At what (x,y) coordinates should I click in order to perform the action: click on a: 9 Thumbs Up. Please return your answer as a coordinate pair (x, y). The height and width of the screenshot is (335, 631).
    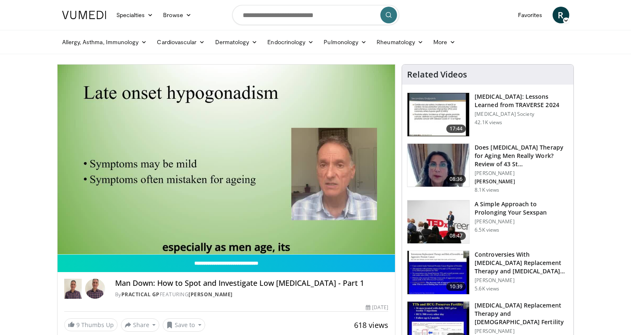
    Looking at the image, I should click on (91, 325).